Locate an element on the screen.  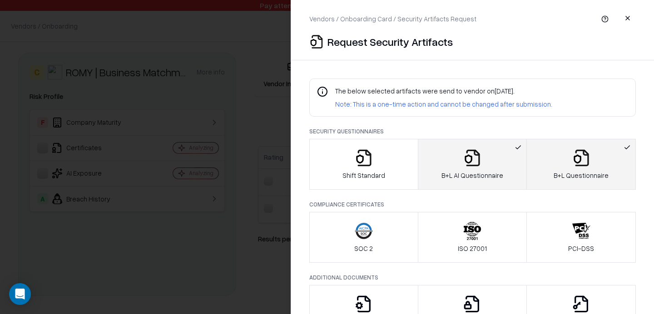
p: Security Questionnaires is located at coordinates (472, 131).